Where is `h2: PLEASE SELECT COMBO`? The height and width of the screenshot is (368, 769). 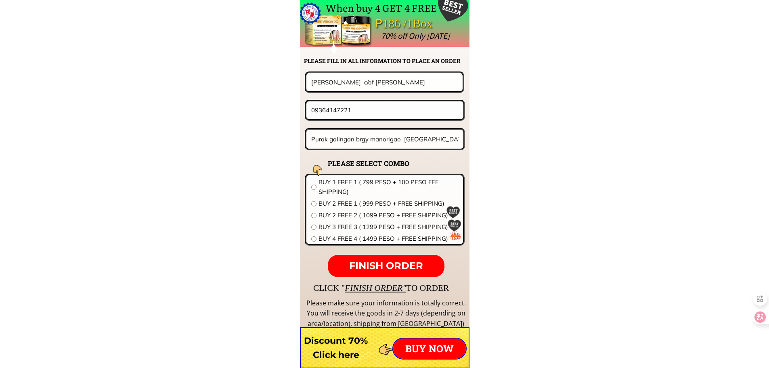 h2: PLEASE SELECT COMBO is located at coordinates (379, 163).